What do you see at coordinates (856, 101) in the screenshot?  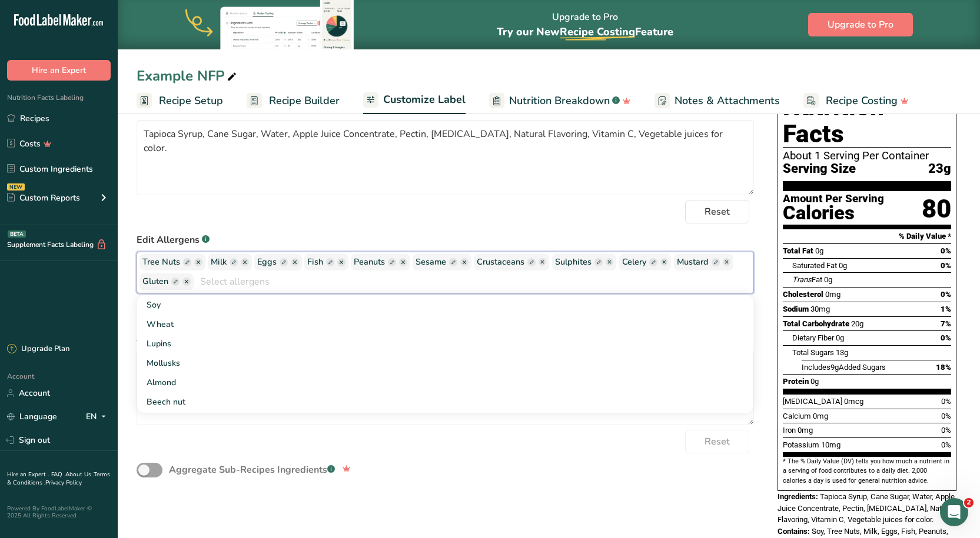 I see `a: Recipe Costing` at bounding box center [856, 101].